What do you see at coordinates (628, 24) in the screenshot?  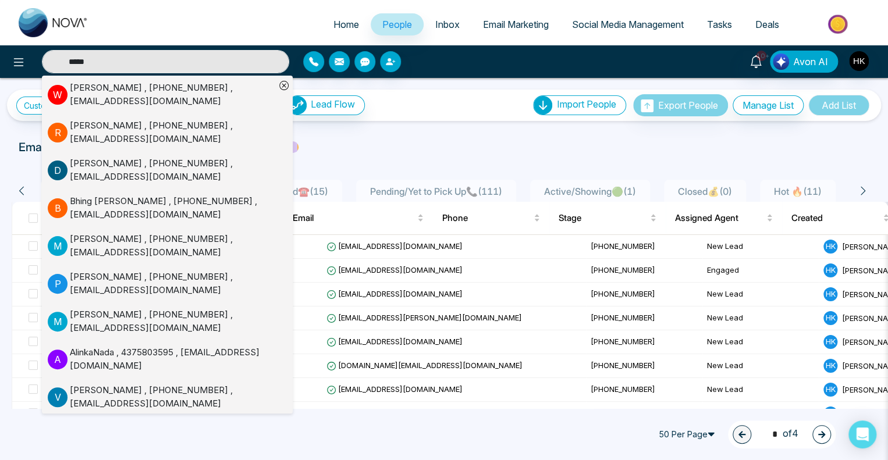 I see `a: Social Media Management` at bounding box center [628, 24].